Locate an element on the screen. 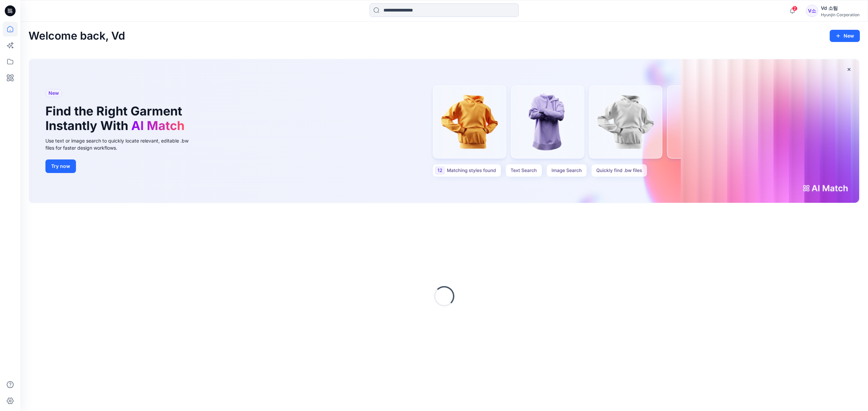  h2: Welcome back, Vd is located at coordinates (77, 36).